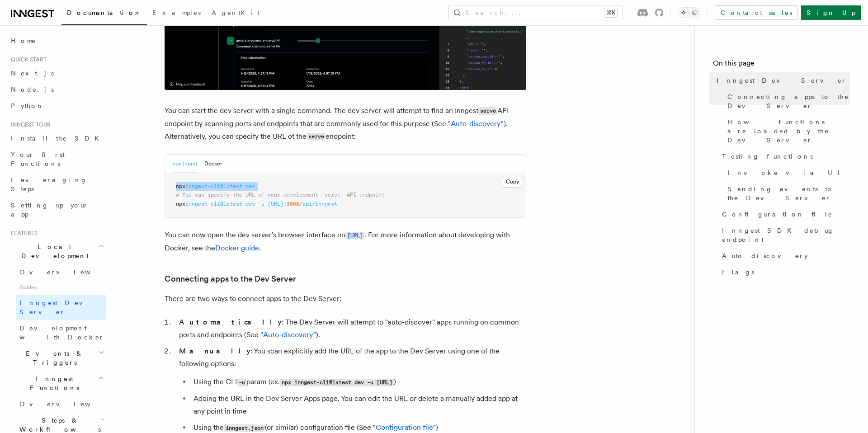  What do you see at coordinates (49, 184) in the screenshot?
I see `span: Leveraging Steps` at bounding box center [49, 184].